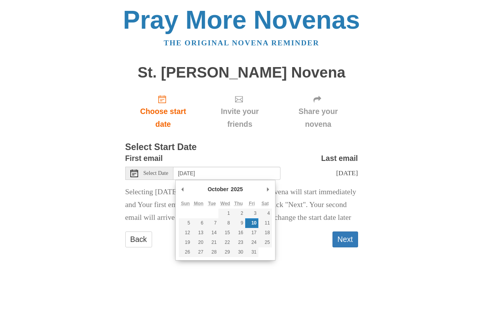 This screenshot has width=483, height=335. I want to click on a: The original novena reminder, so click(241, 43).